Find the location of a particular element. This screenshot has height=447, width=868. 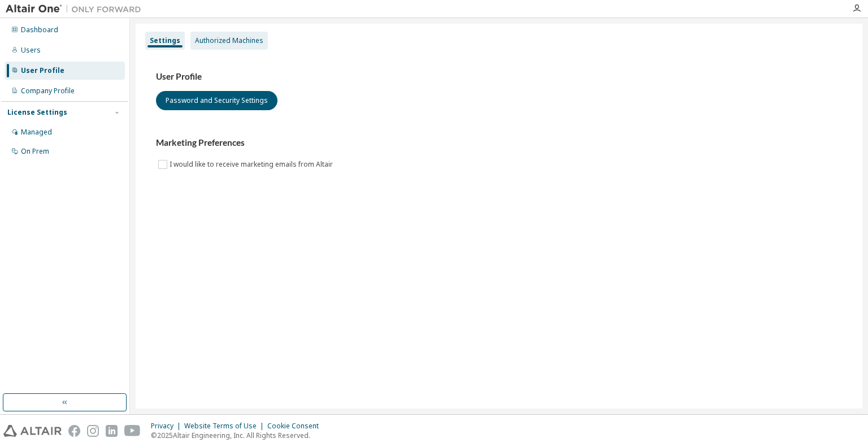

h3: User Profile is located at coordinates (499, 77).